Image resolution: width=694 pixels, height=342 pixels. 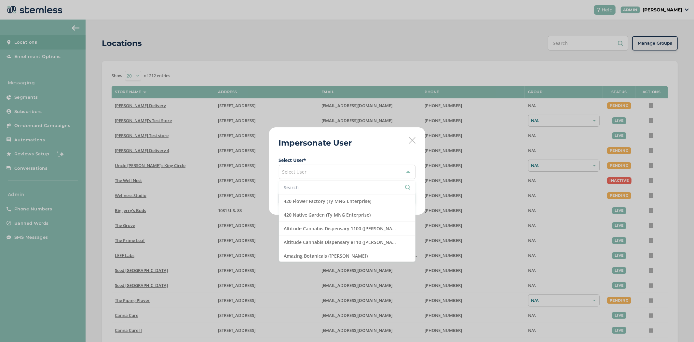 What do you see at coordinates (678, 326) in the screenshot?
I see `div: Chat Widget` at bounding box center [678, 326].